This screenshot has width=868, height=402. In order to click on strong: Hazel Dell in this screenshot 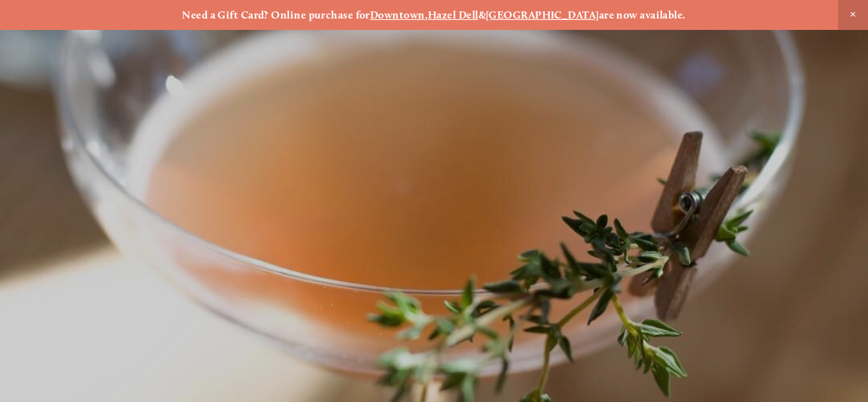, I will do `click(452, 15)`.